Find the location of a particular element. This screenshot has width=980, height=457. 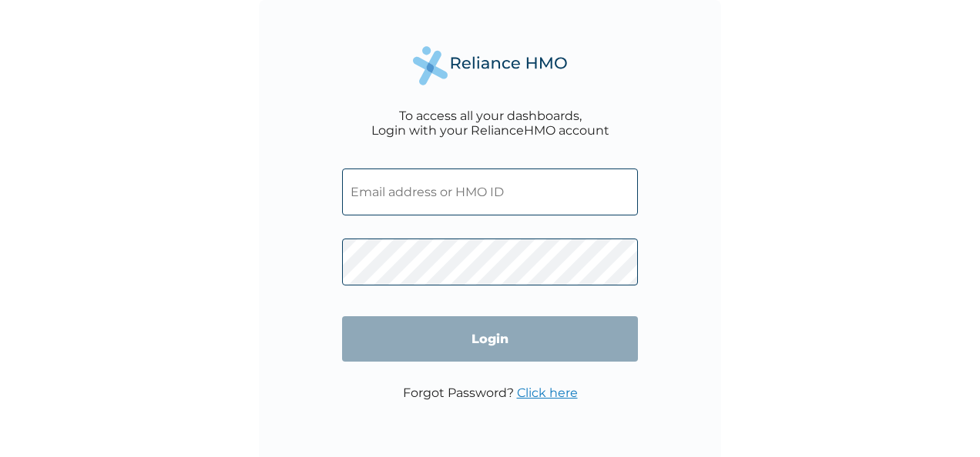

input: Login is located at coordinates (490, 339).